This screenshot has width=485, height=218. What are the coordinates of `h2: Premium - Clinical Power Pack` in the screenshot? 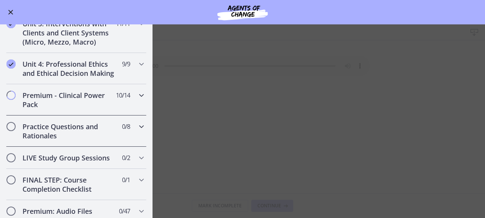 It's located at (69, 100).